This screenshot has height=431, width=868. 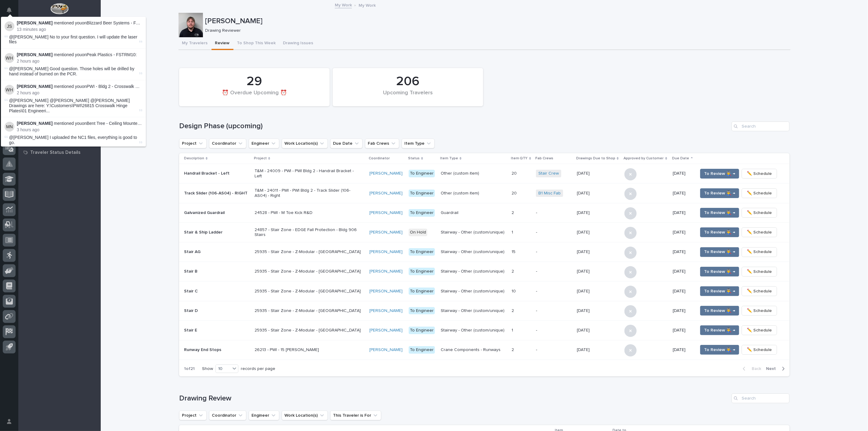 What do you see at coordinates (10, 90) in the screenshot?
I see `img: Wynne Hochstetler` at bounding box center [10, 90].